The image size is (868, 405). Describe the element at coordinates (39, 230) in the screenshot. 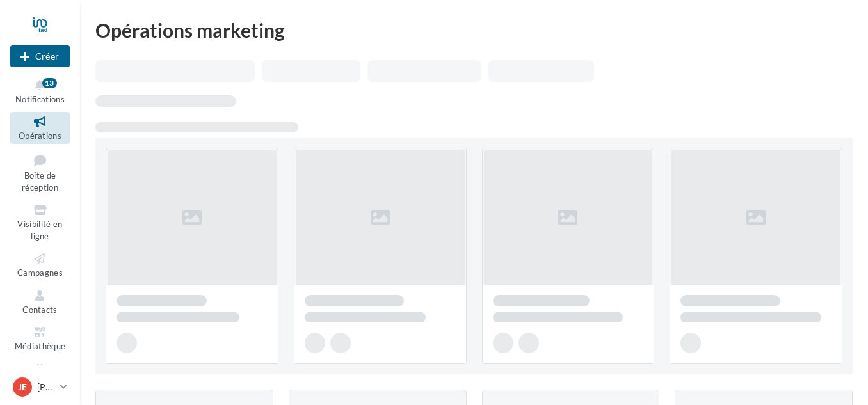

I see `span: Visibilité en ligne` at that location.